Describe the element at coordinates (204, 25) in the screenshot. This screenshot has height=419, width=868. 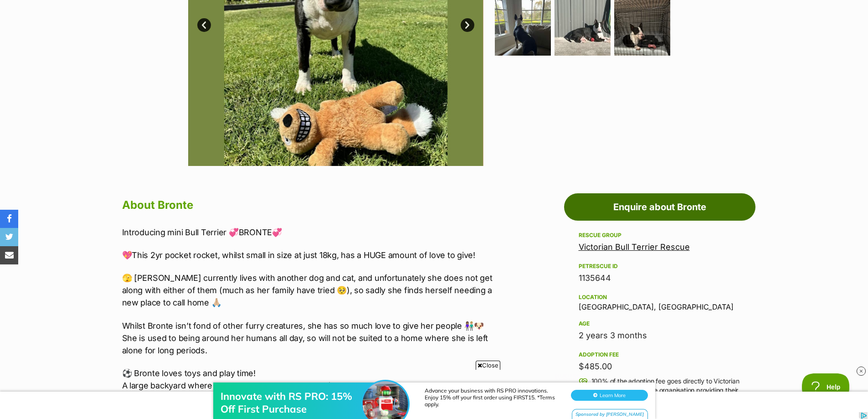
I see `a: Prev` at that location.